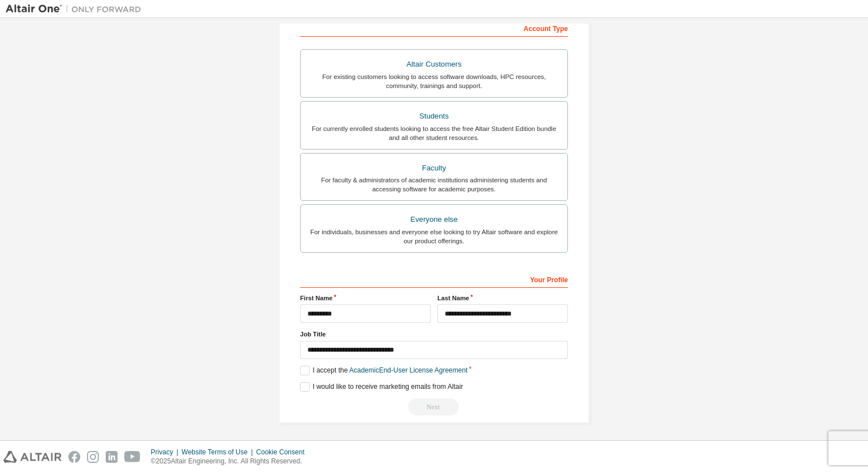  Describe the element at coordinates (381, 387) in the screenshot. I see `label: I would like to receive marketing emails from Altair` at that location.